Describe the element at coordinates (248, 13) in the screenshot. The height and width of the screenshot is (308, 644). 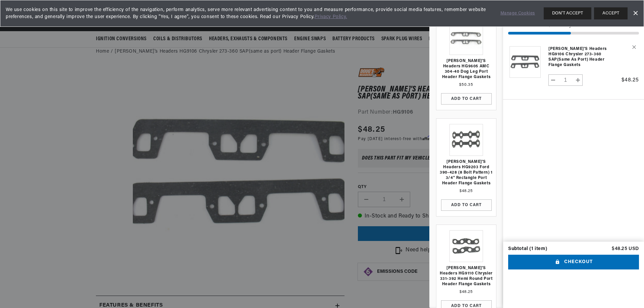
I see `span: We use cookies on this site to improve the efficiency of the navigation, perform analytics, serve...` at that location.